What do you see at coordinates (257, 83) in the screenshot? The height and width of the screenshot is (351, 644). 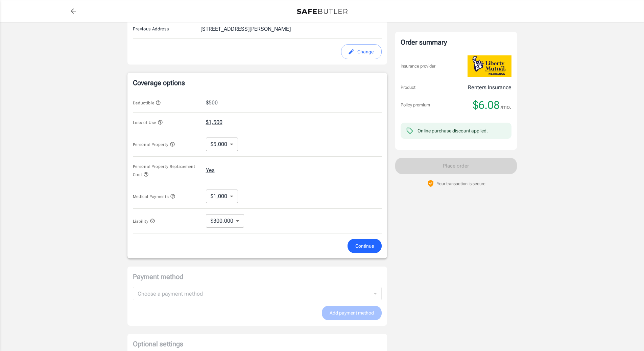 I see `p: Coverage options` at bounding box center [257, 83].